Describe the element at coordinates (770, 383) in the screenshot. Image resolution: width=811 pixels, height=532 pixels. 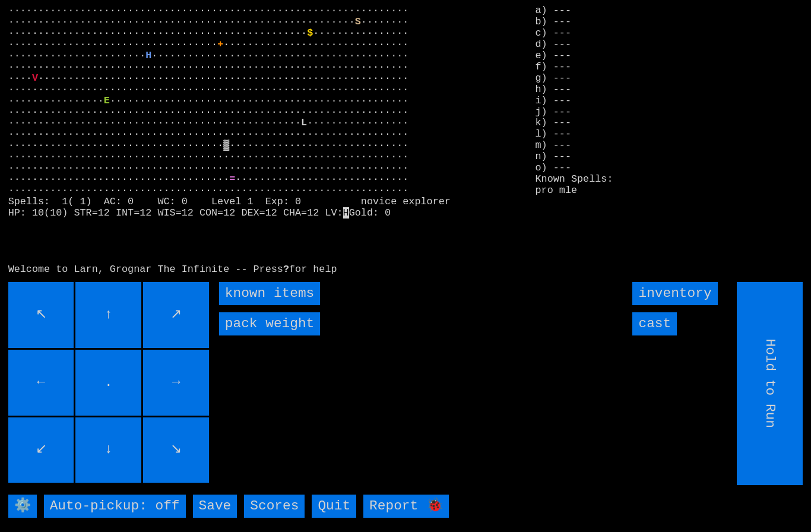
I see `input: Hold to Run` at that location.